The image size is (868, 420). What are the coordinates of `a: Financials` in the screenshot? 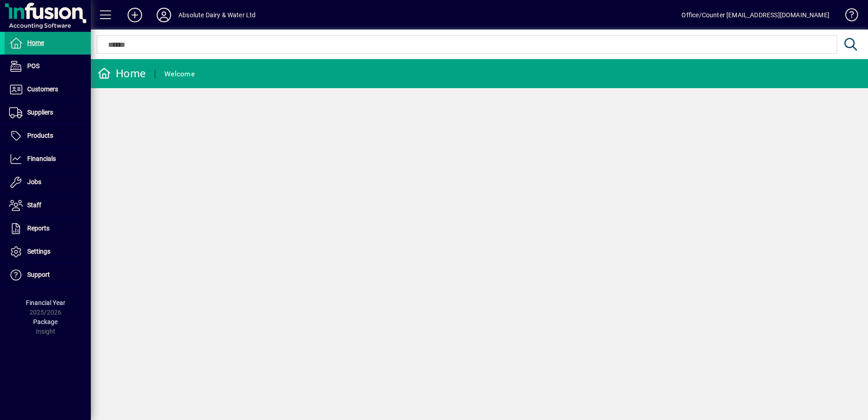 It's located at (48, 159).